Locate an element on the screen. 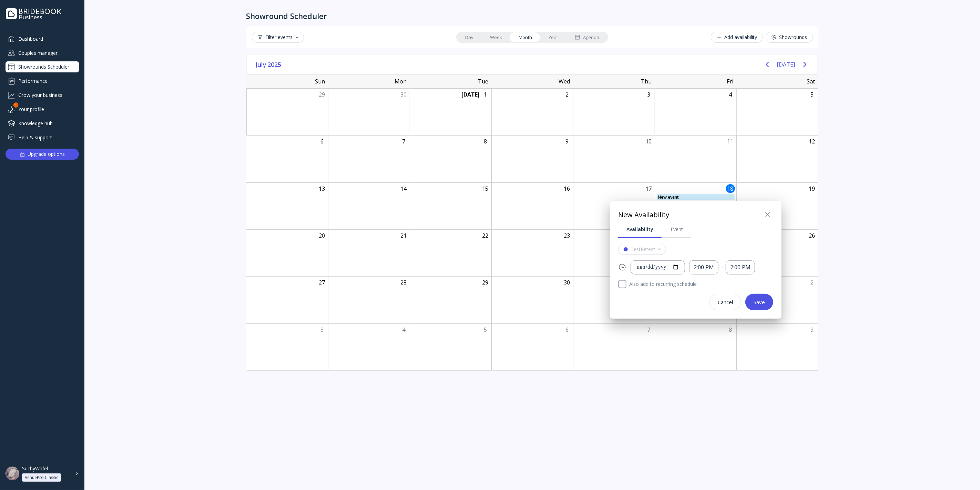 The height and width of the screenshot is (490, 980). div: New Availability is located at coordinates (643, 215).